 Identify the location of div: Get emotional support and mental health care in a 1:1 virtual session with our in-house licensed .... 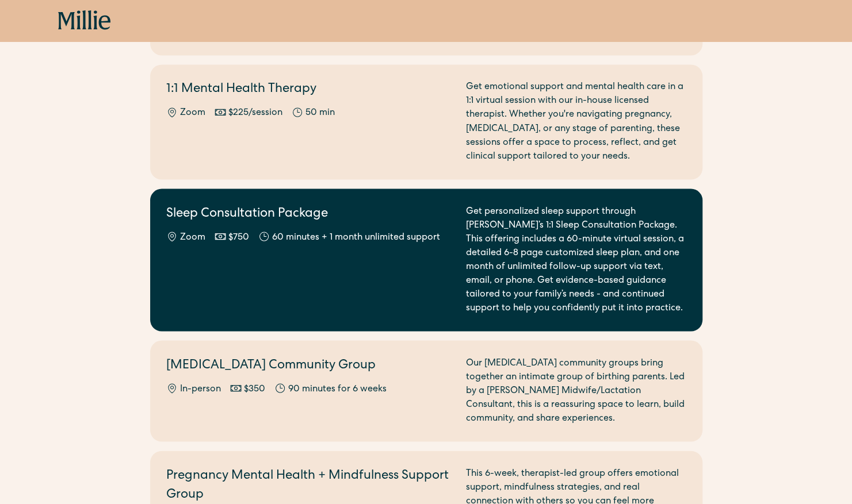
(576, 122).